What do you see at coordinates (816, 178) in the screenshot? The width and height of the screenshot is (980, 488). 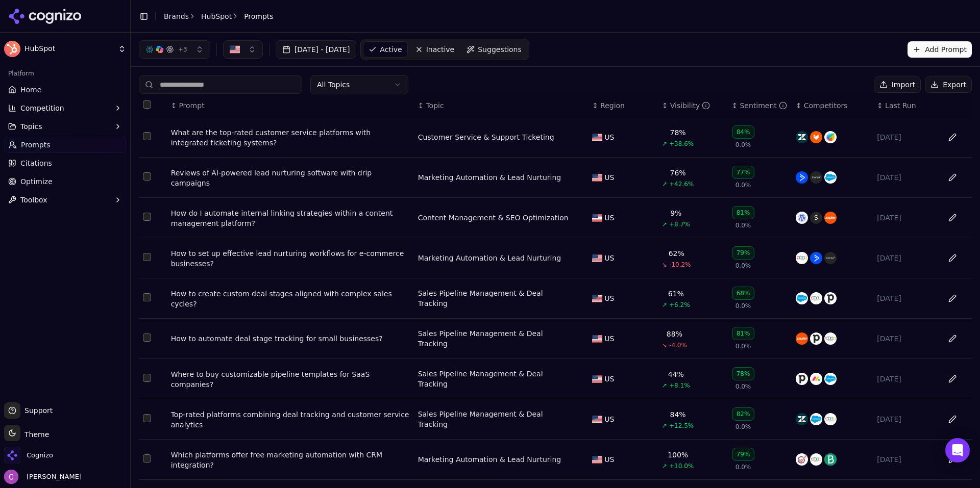 I see `img: klaviyo` at bounding box center [816, 178].